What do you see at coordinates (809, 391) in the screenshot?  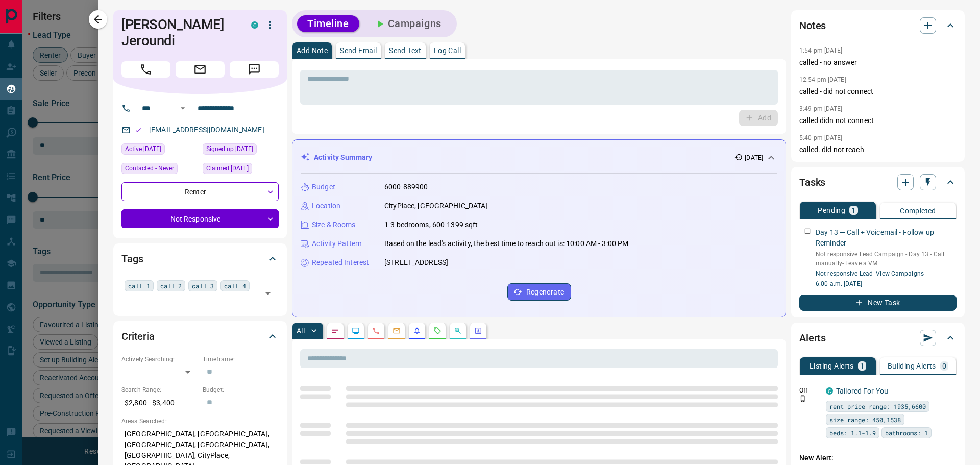 I see `p: Off` at bounding box center [809, 391].